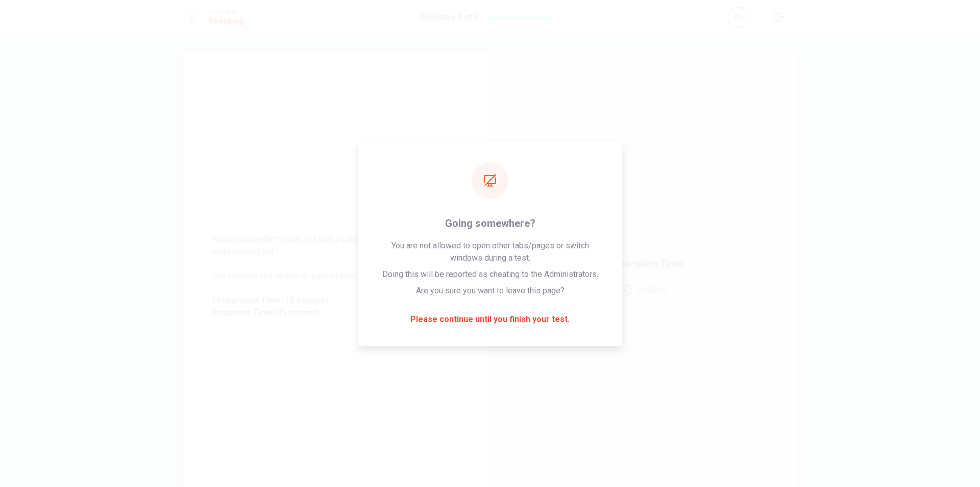 The image size is (980, 487). Describe the element at coordinates (643, 263) in the screenshot. I see `span: Preparation Time` at that location.